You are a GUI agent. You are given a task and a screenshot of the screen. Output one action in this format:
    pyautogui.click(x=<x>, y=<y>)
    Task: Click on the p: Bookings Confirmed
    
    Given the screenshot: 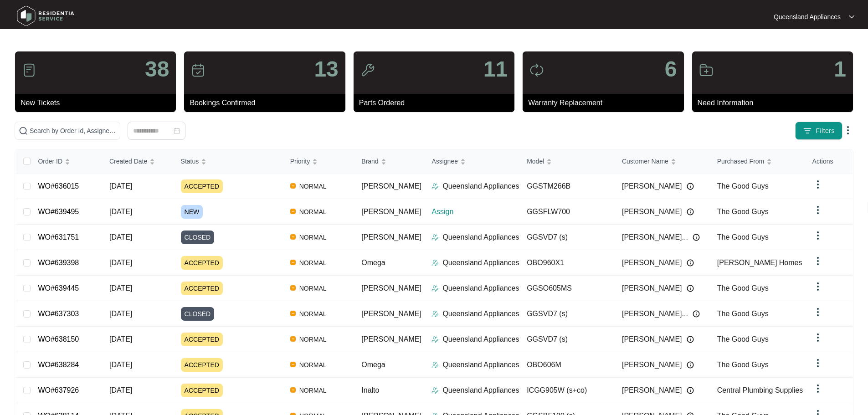 What is the action you would take?
    pyautogui.click(x=267, y=103)
    